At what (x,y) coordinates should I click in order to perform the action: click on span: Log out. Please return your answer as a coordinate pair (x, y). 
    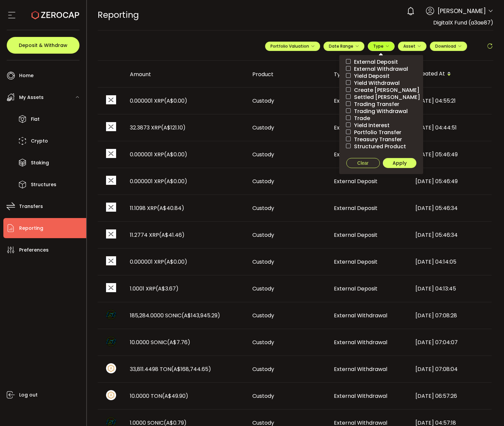
    Looking at the image, I should click on (28, 395).